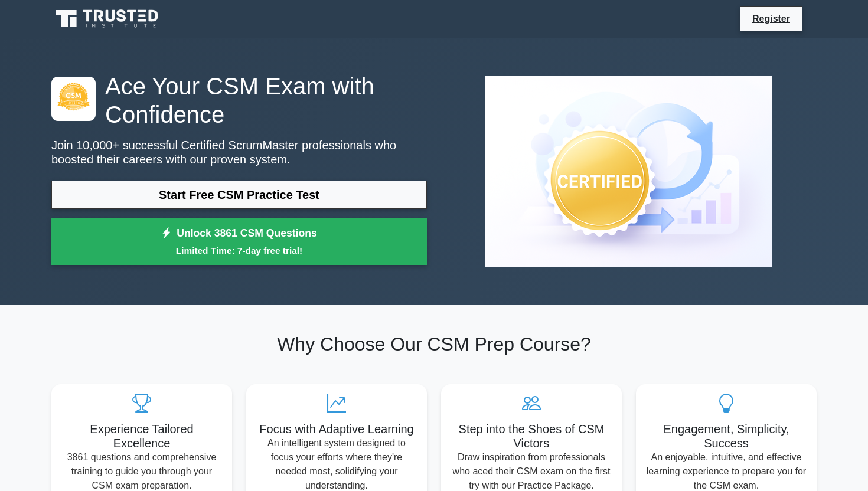 The height and width of the screenshot is (491, 868). I want to click on small: Limited Time: 7-day free trial!, so click(240, 250).